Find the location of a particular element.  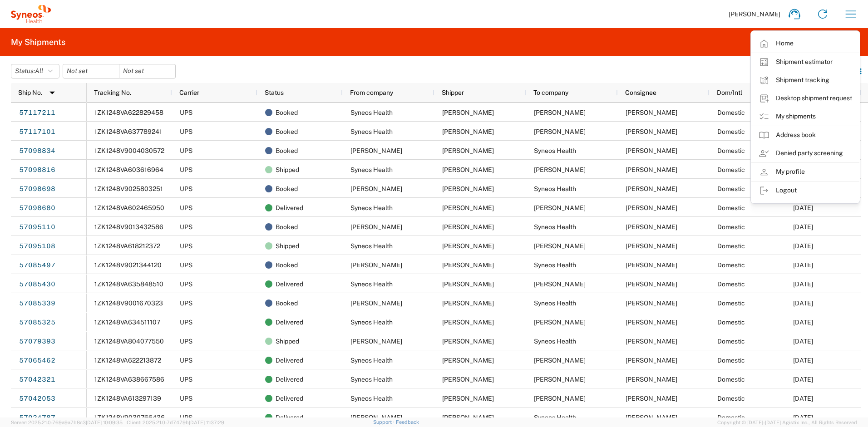

a: 57098680 is located at coordinates (37, 207).